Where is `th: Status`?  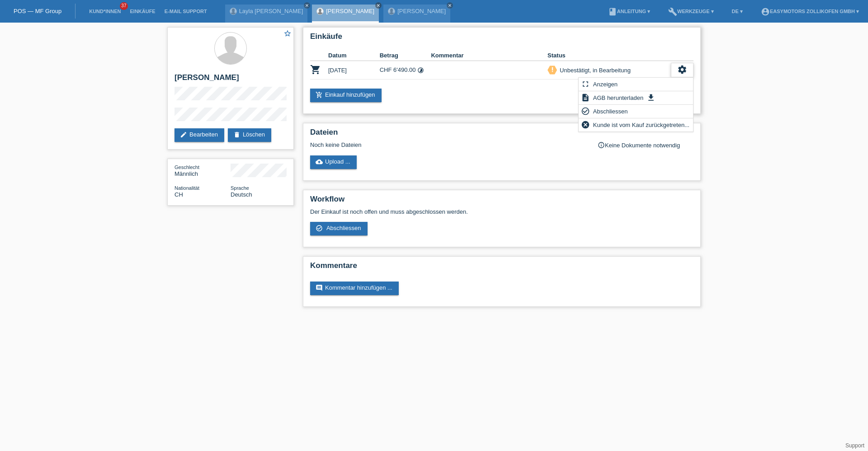 th: Status is located at coordinates (609, 56).